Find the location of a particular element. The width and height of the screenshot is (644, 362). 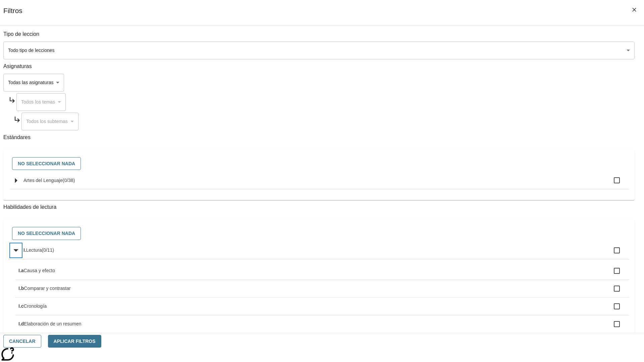

h1: Filtros is located at coordinates (13, 16).